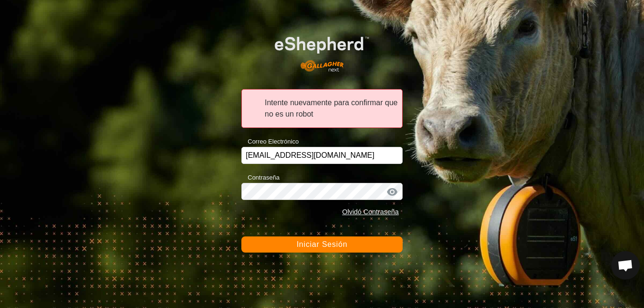 This screenshot has height=308, width=644. Describe the element at coordinates (322, 244) in the screenshot. I see `button: Iniciar Sesión` at that location.